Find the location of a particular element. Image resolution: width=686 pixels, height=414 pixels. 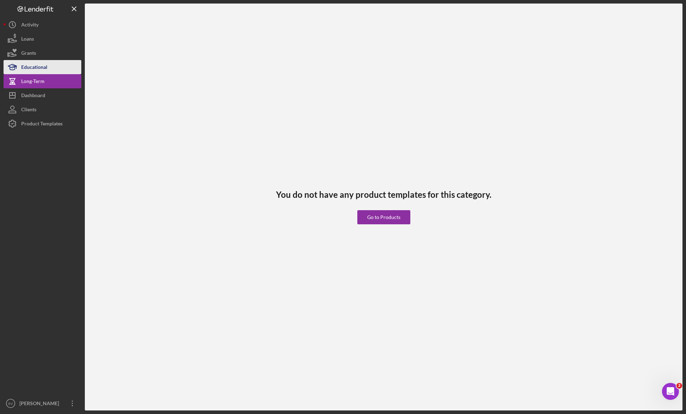

div: Go to Products is located at coordinates (384, 217).